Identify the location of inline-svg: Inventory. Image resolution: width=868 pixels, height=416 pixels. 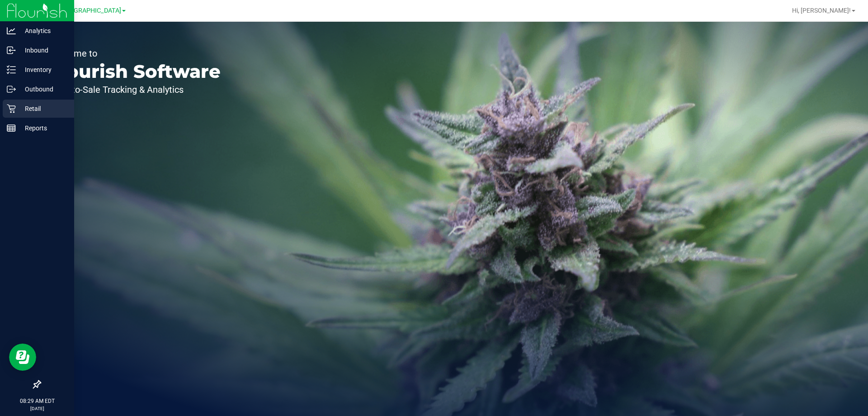
(11, 70).